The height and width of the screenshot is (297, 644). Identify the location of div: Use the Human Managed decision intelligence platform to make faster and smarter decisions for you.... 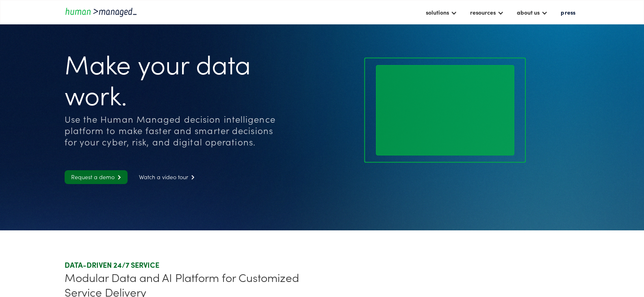
(176, 130).